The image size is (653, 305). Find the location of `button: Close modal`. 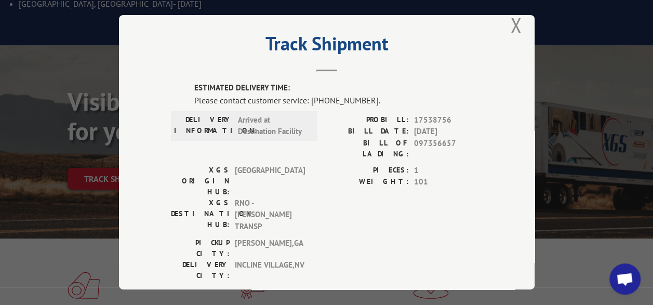

button: Close modal is located at coordinates (516, 25).